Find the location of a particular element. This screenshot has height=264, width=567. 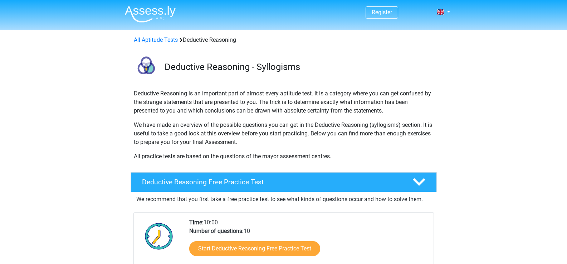

p: We recommend that you first take a free practice test to see what kinds of questions occur and ho... is located at coordinates (283, 199).